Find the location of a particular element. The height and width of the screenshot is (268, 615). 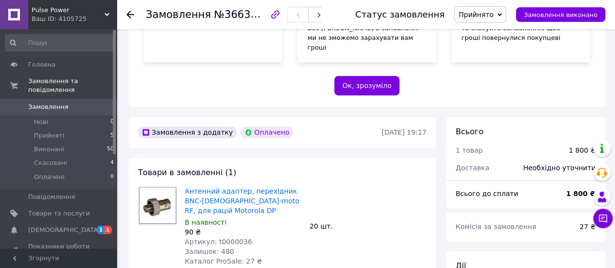

span: 27 ₴ is located at coordinates (587, 227).